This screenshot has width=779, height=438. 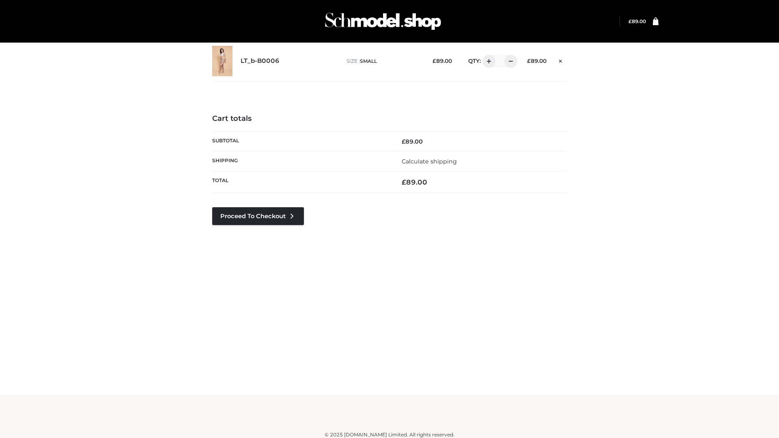 What do you see at coordinates (368, 61) in the screenshot?
I see `span: SMALL` at bounding box center [368, 61].